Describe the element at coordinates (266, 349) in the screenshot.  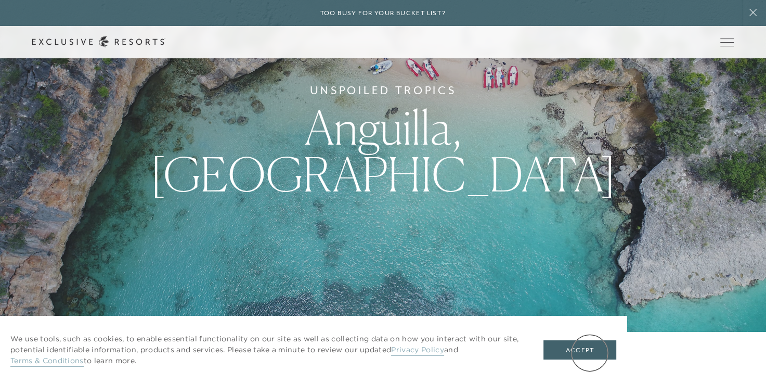
I see `p: We use tools, such as cookies, to enable essential functionality on our site as well as collectin...` at that location.